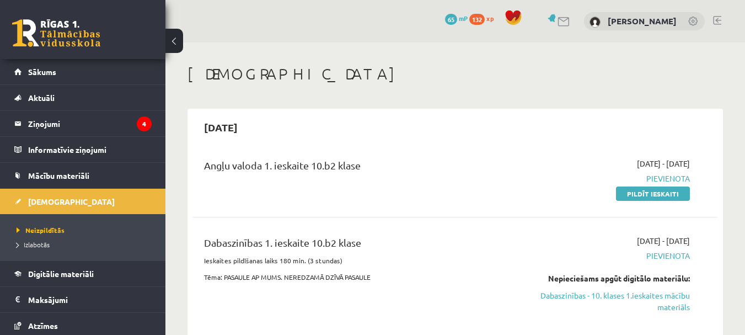 Image resolution: width=745 pixels, height=335 pixels. I want to click on span: 132, so click(477, 19).